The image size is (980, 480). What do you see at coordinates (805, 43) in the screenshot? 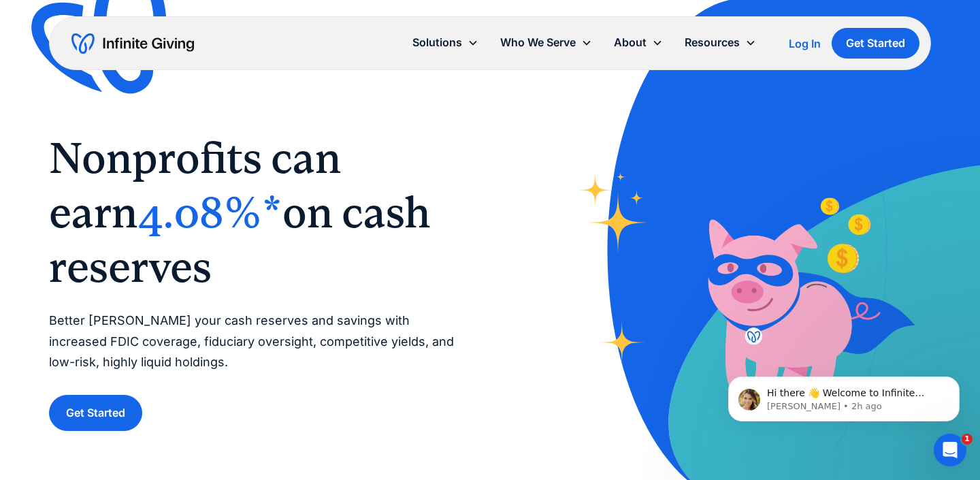
I see `div: Log In` at bounding box center [805, 43].